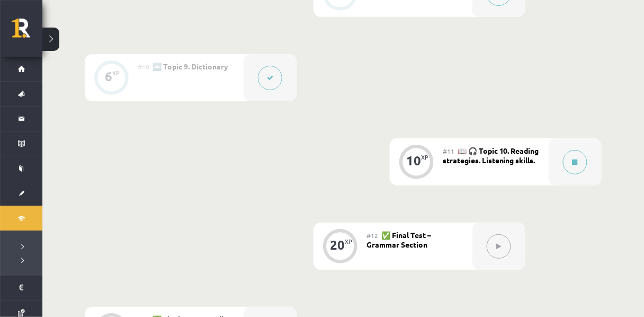 The height and width of the screenshot is (317, 644). I want to click on div: 10, so click(414, 160).